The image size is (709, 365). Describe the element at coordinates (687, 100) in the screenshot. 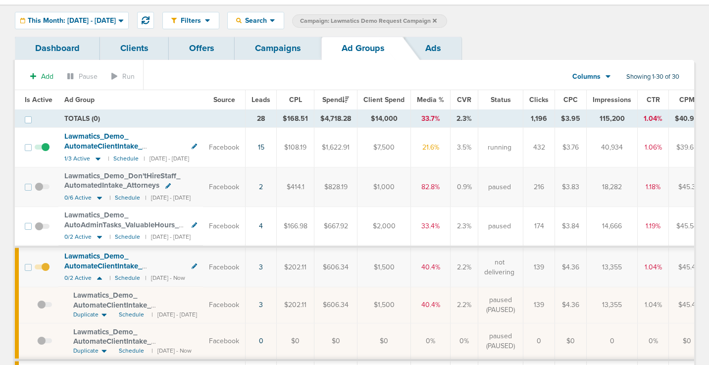

I see `span: CPM` at that location.